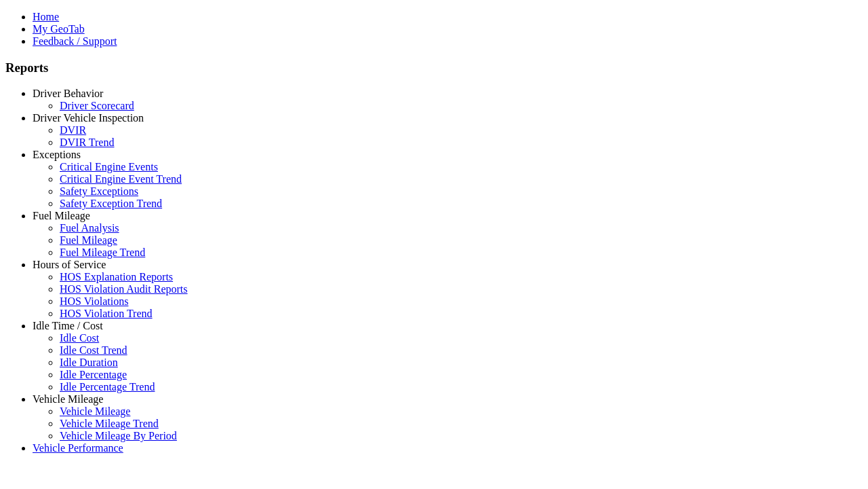  What do you see at coordinates (99, 191) in the screenshot?
I see `a: Safety Exceptions` at bounding box center [99, 191].